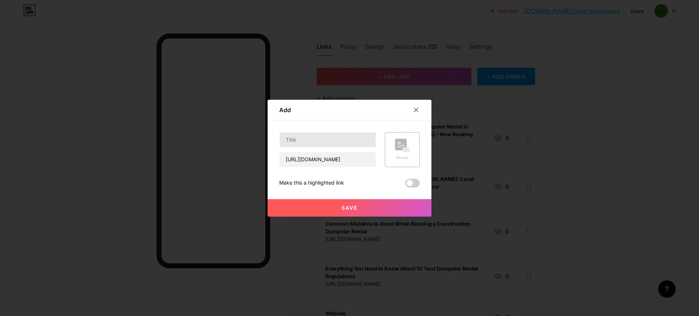 The width and height of the screenshot is (699, 316). Describe the element at coordinates (328, 159) in the screenshot. I see `input: URL` at that location.